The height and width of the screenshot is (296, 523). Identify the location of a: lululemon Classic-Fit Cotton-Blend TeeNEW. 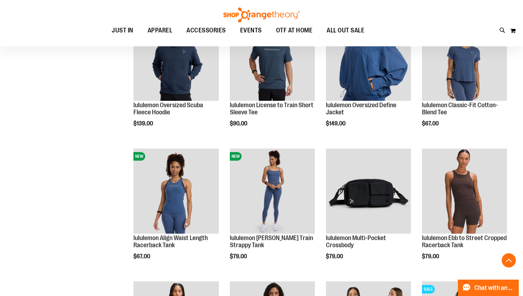
(464, 59).